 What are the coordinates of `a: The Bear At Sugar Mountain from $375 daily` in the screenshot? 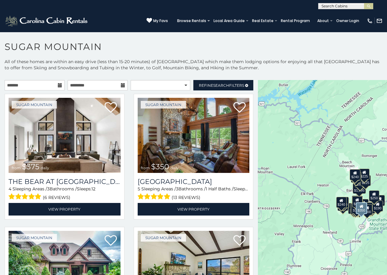 It's located at (65, 135).